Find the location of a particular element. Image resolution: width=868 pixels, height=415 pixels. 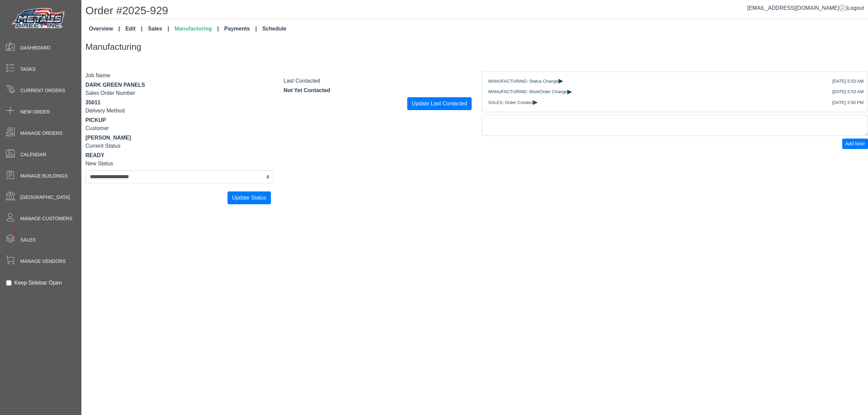

div: 35011 is located at coordinates (179, 102).